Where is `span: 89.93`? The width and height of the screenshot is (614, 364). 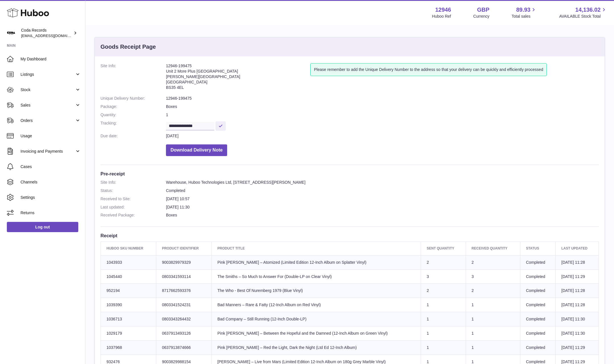
span: 89.93 is located at coordinates (523, 10).